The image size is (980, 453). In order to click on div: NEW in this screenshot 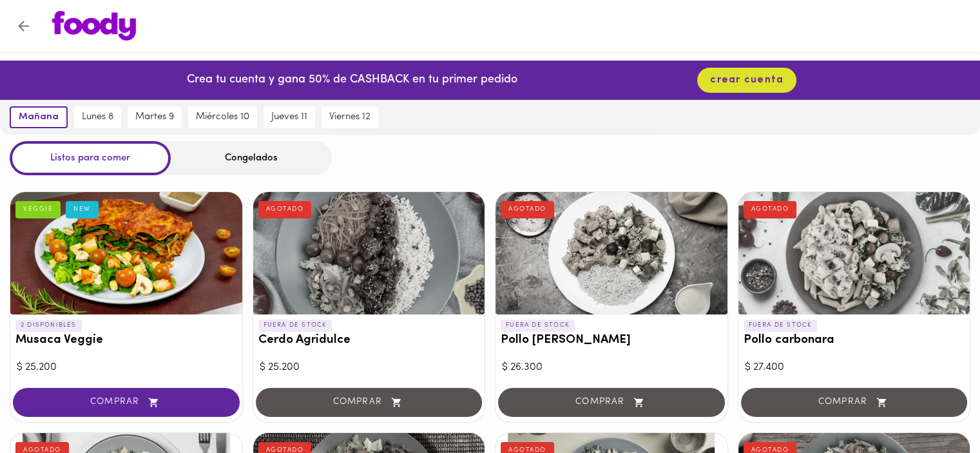, I will do `click(82, 210)`.